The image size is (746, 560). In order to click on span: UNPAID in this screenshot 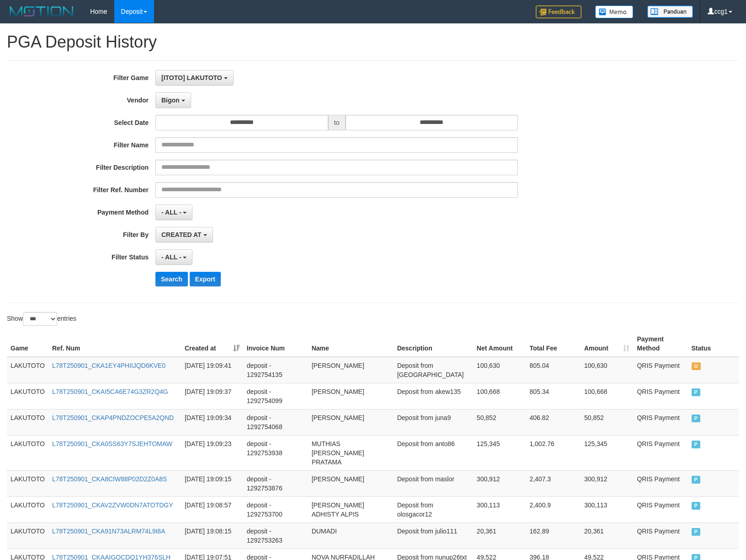, I will do `click(696, 366)`.